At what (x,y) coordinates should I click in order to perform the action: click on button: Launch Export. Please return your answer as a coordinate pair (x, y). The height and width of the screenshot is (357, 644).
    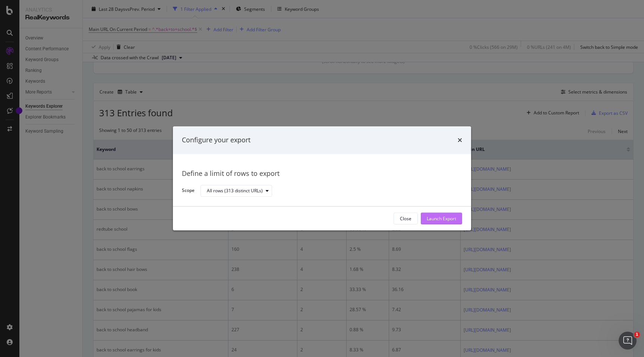
    Looking at the image, I should click on (442, 219).